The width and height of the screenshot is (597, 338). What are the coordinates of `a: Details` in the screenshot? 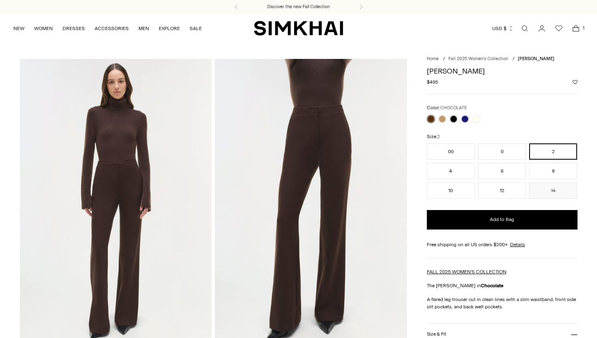 It's located at (517, 244).